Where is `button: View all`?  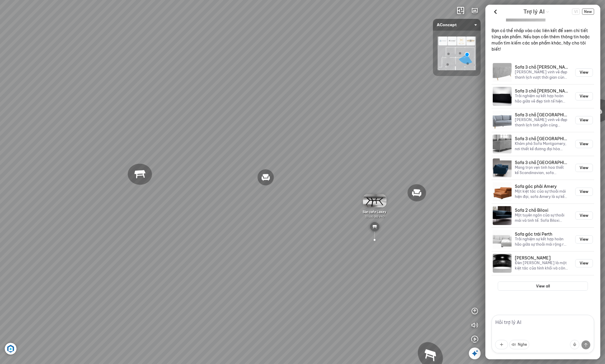
button: View all is located at coordinates (543, 286).